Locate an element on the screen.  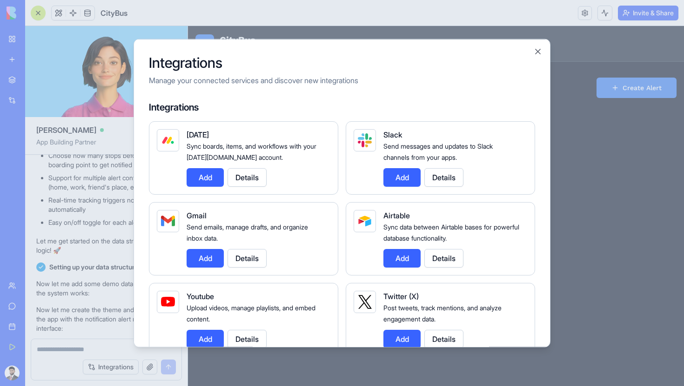
h3: Class Commute is located at coordinates (73, 106).